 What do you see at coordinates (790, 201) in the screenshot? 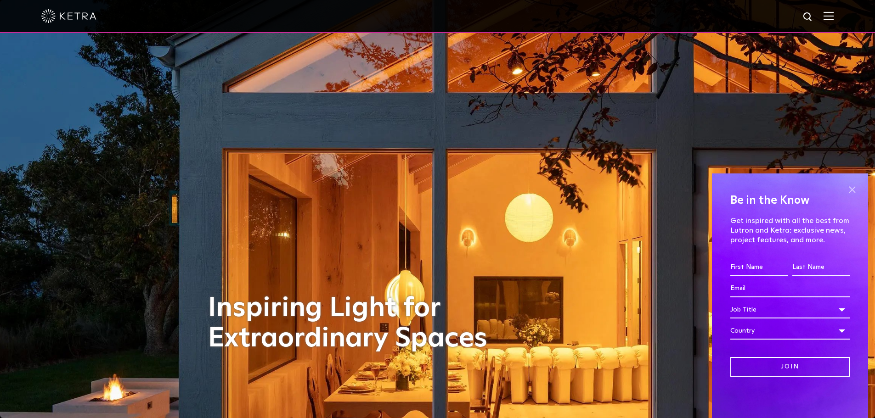
I see `h4: Be in the Know` at bounding box center [790, 201].